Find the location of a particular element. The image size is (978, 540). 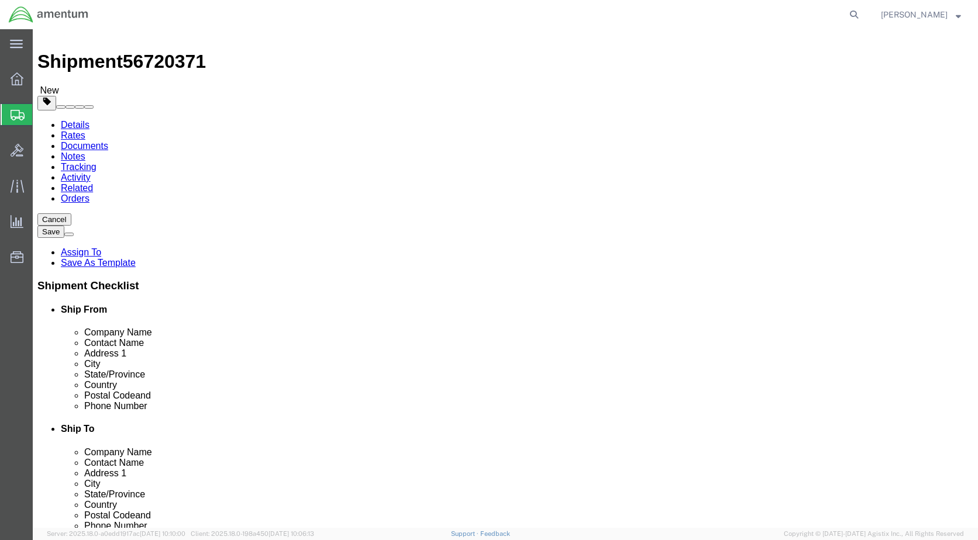

a: Support is located at coordinates (466, 534).